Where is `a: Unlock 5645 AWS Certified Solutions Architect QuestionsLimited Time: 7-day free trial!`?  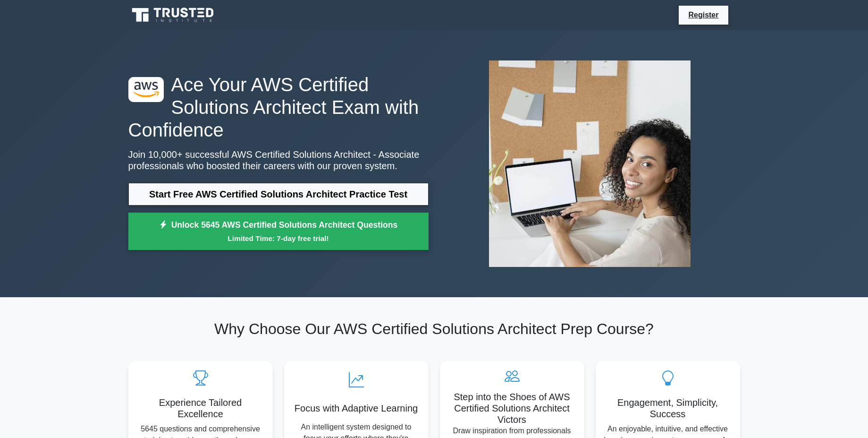 a: Unlock 5645 AWS Certified Solutions Architect QuestionsLimited Time: 7-day free trial! is located at coordinates (278, 231).